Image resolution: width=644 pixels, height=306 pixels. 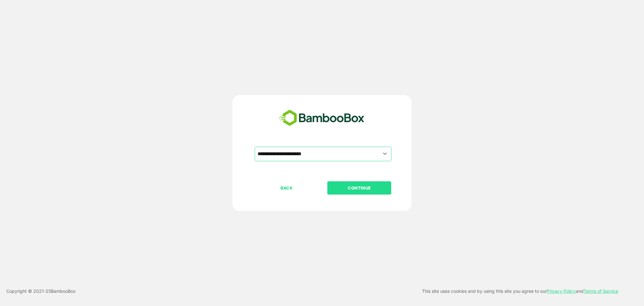 What do you see at coordinates (41, 291) in the screenshot?
I see `p: Copyright © 2021- 25 BambooBox` at bounding box center [41, 291].